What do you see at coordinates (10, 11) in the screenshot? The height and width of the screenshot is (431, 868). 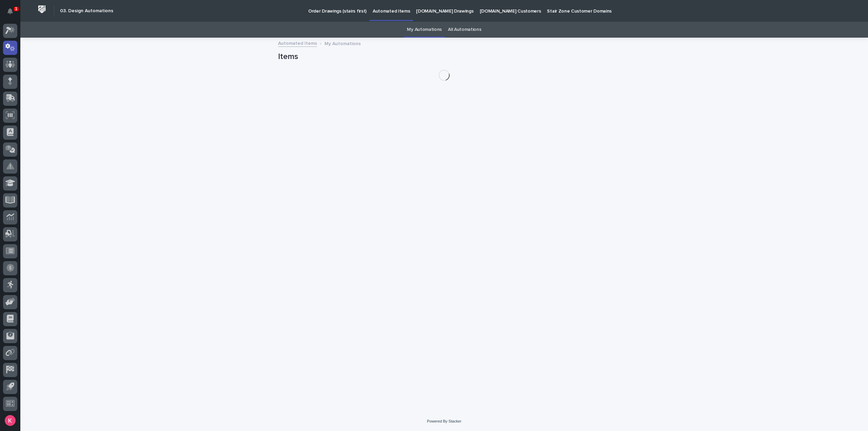 I see `button: Notifications` at bounding box center [10, 11].